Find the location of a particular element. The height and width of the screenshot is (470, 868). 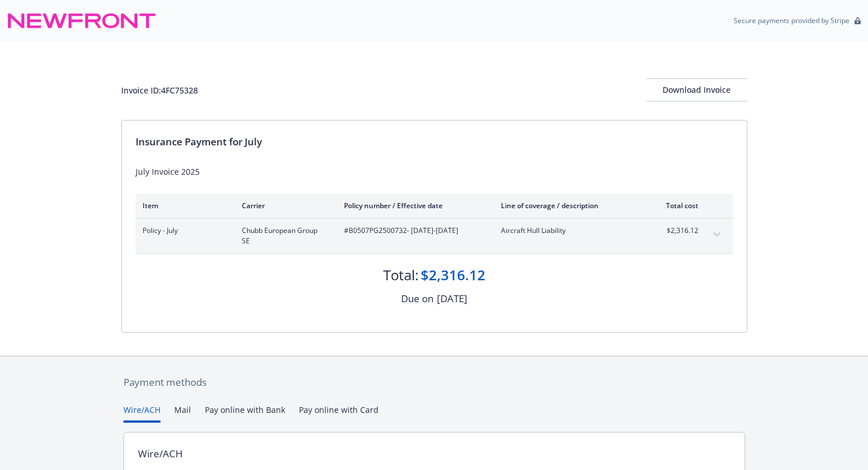

p: Secure payments provided by Stripe is located at coordinates (791, 20).